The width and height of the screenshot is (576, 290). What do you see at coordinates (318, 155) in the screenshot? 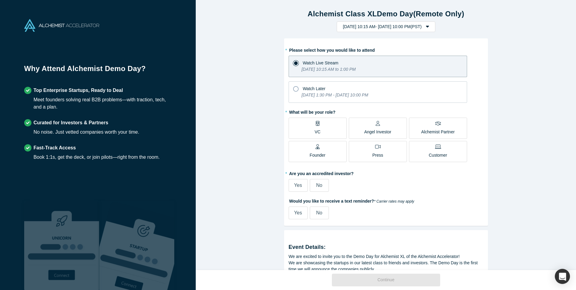
I see `p: Founder` at bounding box center [318, 155].